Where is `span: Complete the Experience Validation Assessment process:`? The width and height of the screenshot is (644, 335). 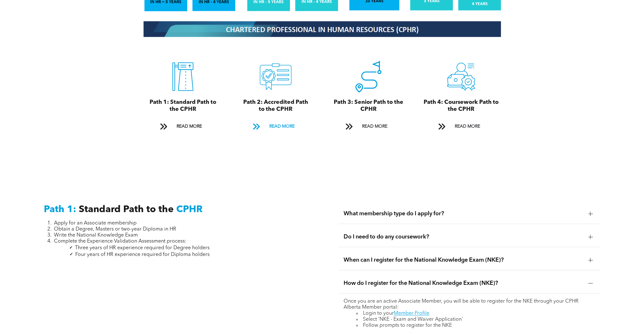 span: Complete the Experience Validation Assessment process: is located at coordinates (120, 242).